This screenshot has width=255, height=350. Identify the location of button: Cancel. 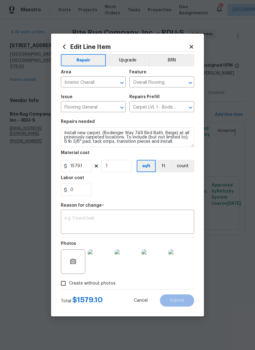
(141, 301).